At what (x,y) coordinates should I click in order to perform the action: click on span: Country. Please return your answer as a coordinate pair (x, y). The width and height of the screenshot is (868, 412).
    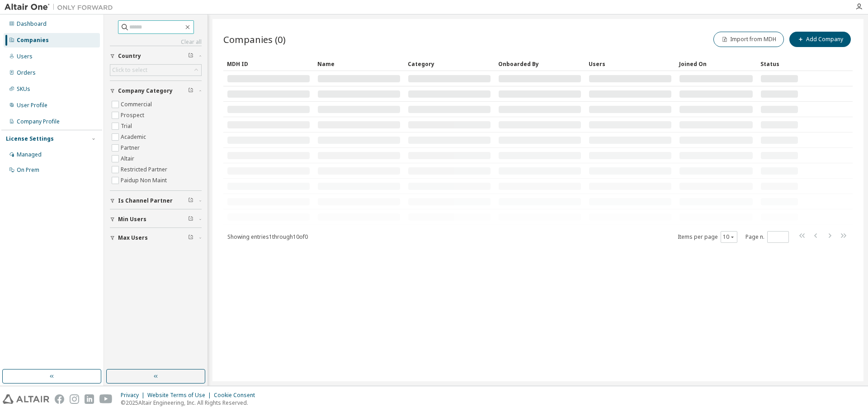
    Looking at the image, I should click on (129, 56).